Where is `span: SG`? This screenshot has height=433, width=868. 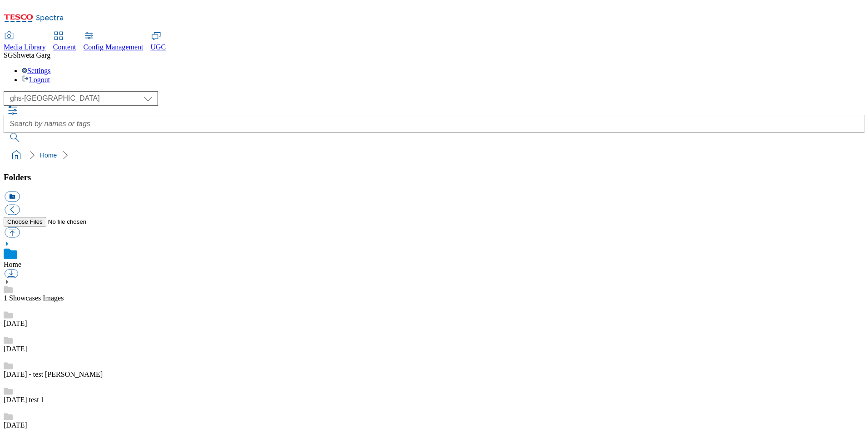
span: SG is located at coordinates (8, 55).